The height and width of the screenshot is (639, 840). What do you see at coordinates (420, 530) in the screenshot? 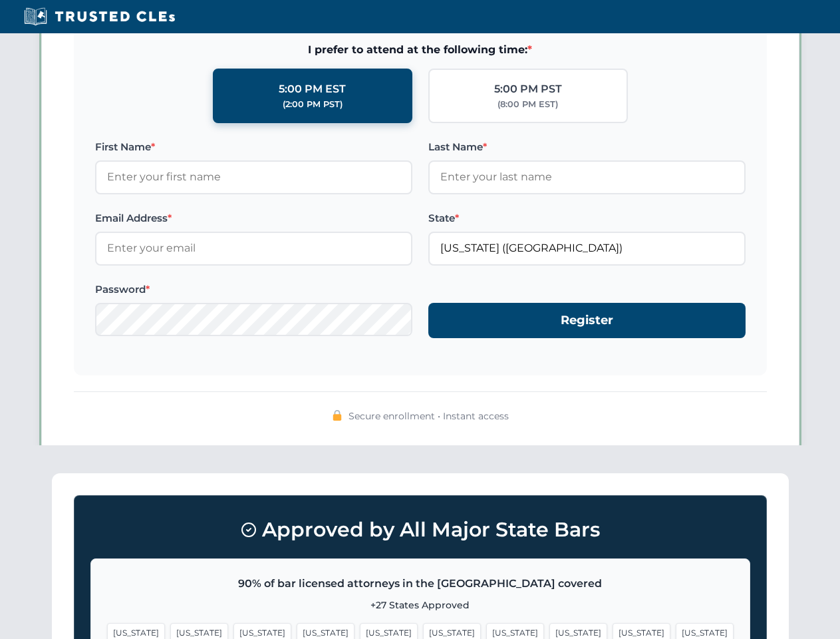
I see `h3: Approved by All Major State Bars` at bounding box center [420, 530].